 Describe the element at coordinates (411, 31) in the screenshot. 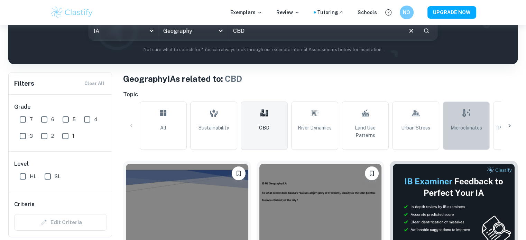

I see `button: Clear` at that location.